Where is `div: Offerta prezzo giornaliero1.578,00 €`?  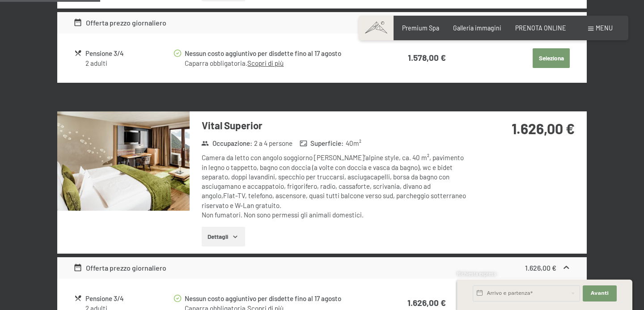 div: Offerta prezzo giornaliero1.578,00 € is located at coordinates (322, 23).